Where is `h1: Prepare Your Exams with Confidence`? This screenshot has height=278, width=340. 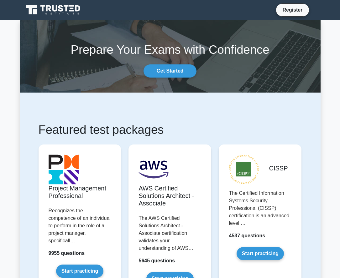 h1: Prepare Your Exams with Confidence is located at coordinates (170, 50).